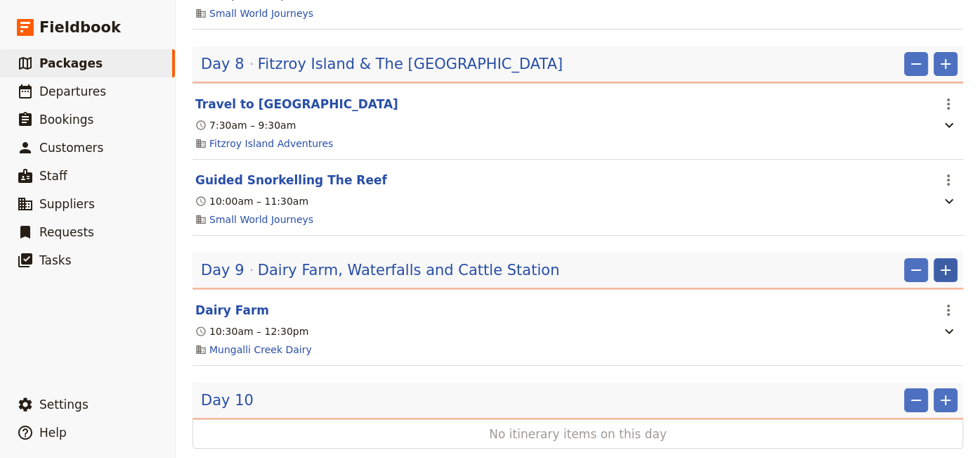 This screenshot has width=980, height=458. Describe the element at coordinates (252, 201) in the screenshot. I see `div: 10:00am – 11:30am` at that location.